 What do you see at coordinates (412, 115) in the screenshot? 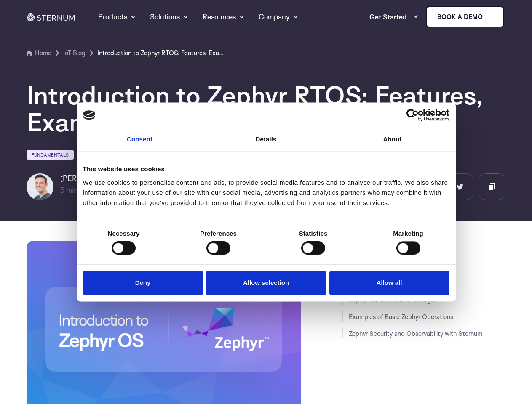
I see `a: Usercentrics Cookiebot - opens in a new window` at bounding box center [412, 115].